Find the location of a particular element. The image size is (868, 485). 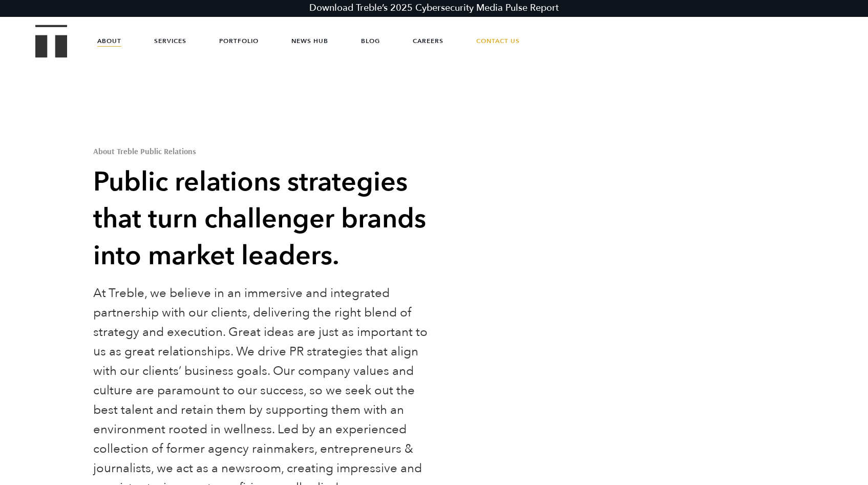

a: Services is located at coordinates (170, 41).